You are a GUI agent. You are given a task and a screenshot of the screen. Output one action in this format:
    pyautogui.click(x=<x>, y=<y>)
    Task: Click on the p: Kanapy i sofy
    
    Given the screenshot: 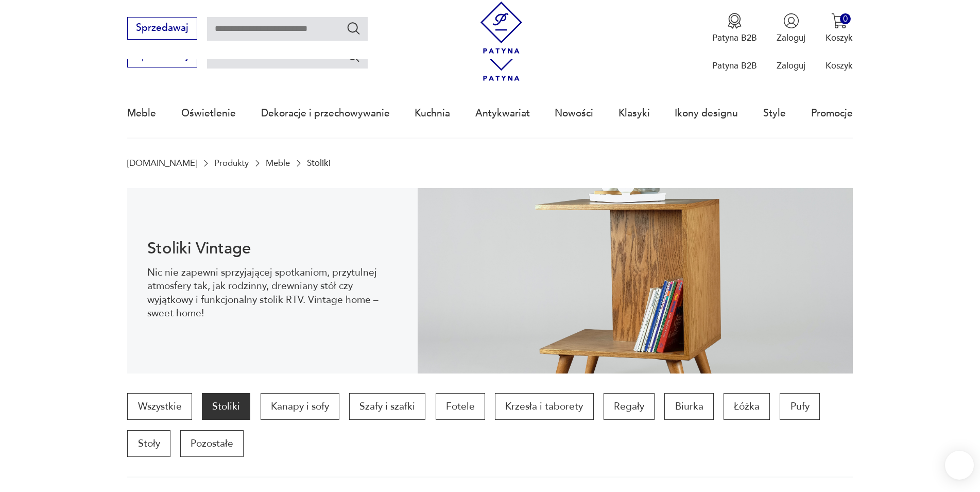 What is the action you would take?
    pyautogui.click(x=300, y=406)
    